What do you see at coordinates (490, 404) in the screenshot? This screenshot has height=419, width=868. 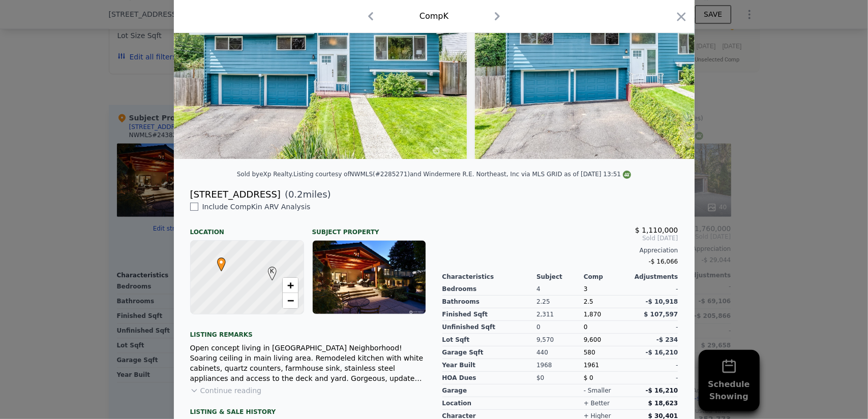 I see `div: location` at bounding box center [490, 404].